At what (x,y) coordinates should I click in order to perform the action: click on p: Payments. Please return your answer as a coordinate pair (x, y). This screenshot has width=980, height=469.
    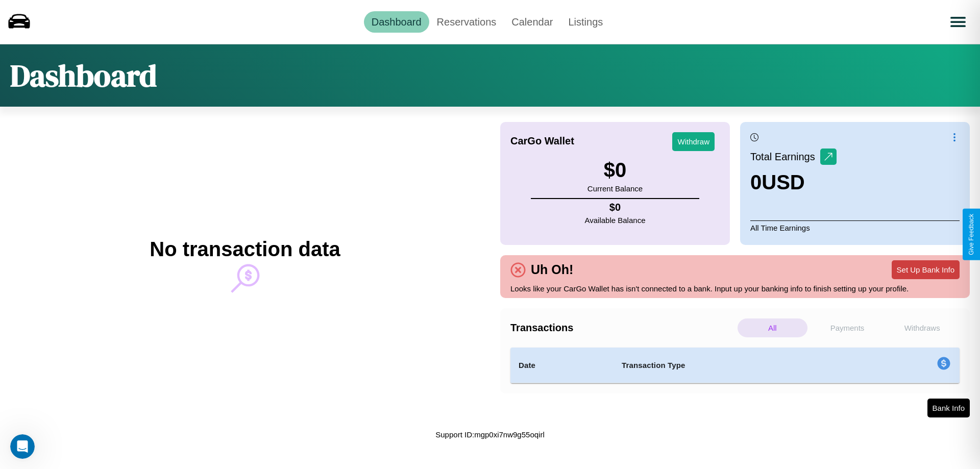
    Looking at the image, I should click on (847, 328).